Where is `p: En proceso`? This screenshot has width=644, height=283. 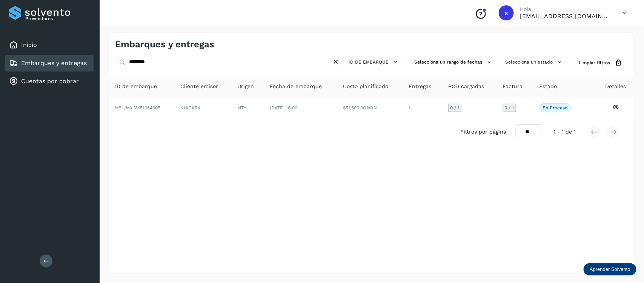 p: En proceso is located at coordinates (556, 108).